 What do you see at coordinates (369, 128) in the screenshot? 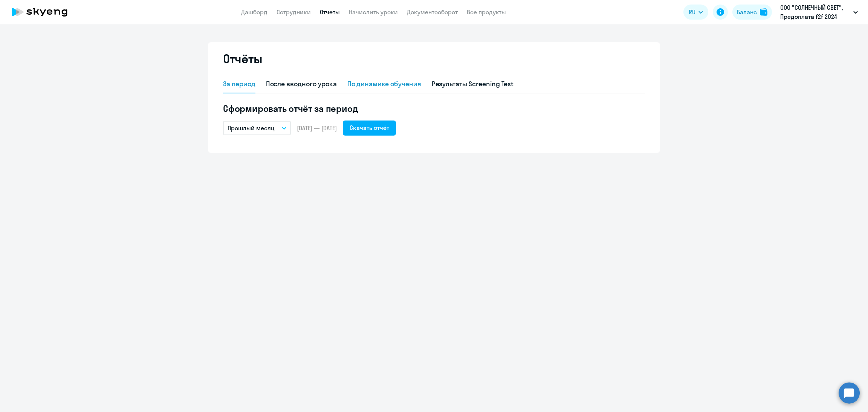
I see `div: Скачать отчёт` at bounding box center [369, 128].